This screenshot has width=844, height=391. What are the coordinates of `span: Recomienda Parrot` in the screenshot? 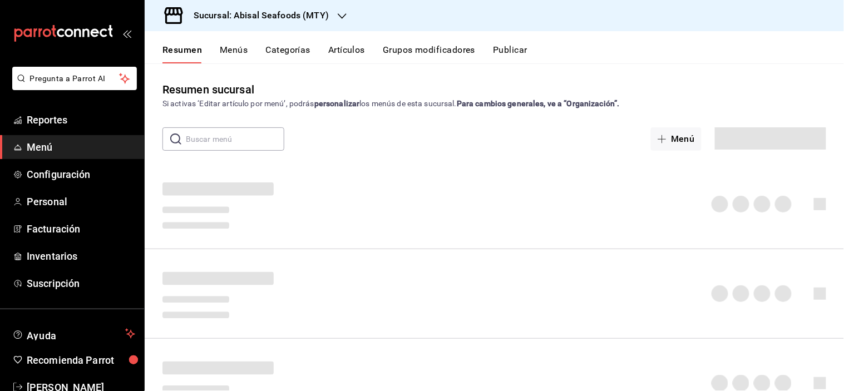 It's located at (81, 360).